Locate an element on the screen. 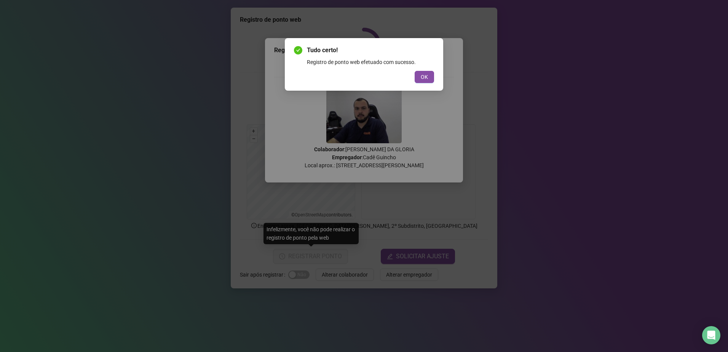  div: Open Intercom Messenger is located at coordinates (711, 335).